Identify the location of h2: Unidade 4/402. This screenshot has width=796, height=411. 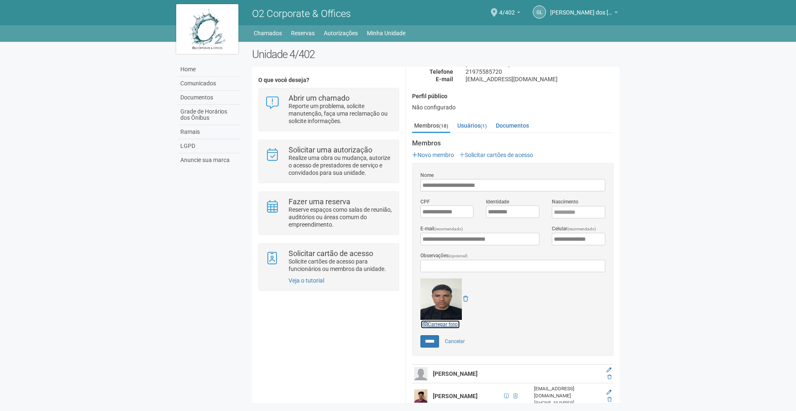
(436, 54).